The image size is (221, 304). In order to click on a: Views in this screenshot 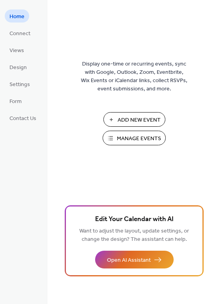, I will do `click(17, 50)`.